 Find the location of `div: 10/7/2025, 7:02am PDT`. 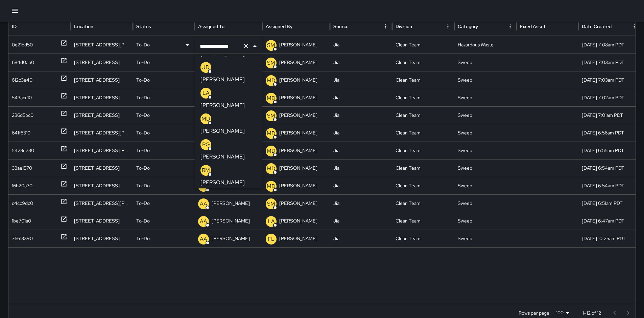

div: 10/7/2025, 7:02am PDT is located at coordinates (610, 97).